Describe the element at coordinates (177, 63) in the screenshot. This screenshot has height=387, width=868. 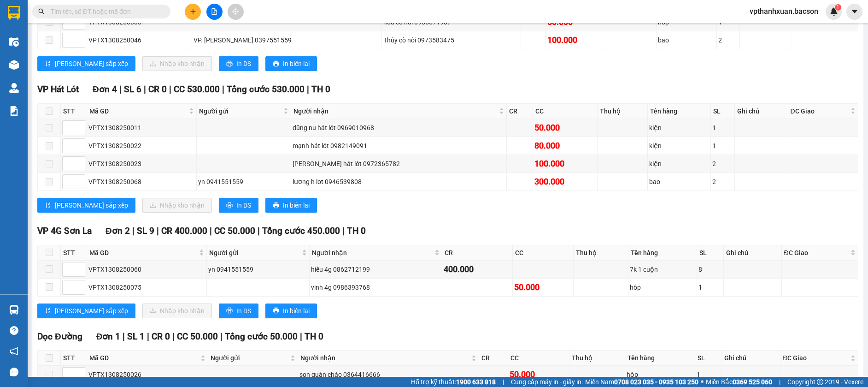
I see `button: downloadNhập kho nhận` at that location.